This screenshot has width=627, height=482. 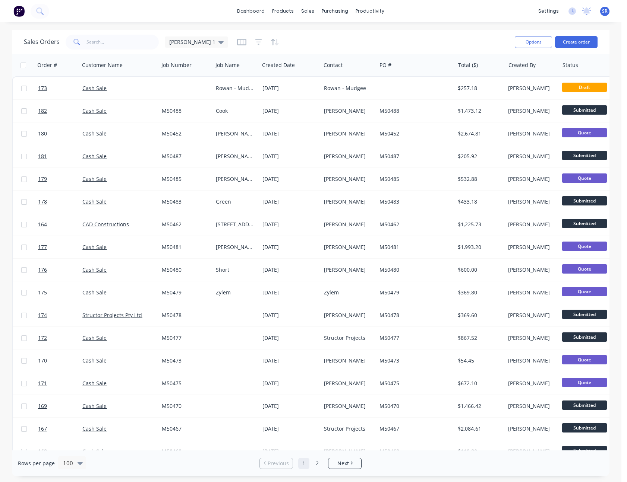 What do you see at coordinates (304, 464) in the screenshot?
I see `a: Page 1 is your current page` at bounding box center [304, 464].